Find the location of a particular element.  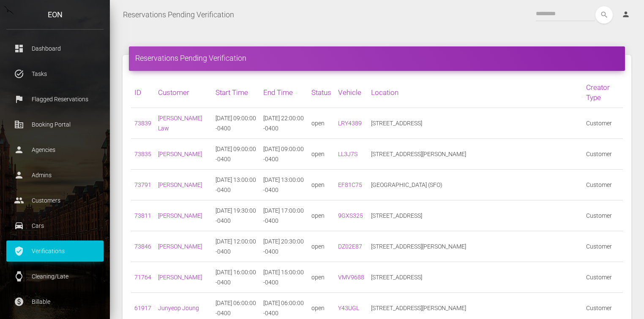

a: VMV9688 is located at coordinates (351, 277).